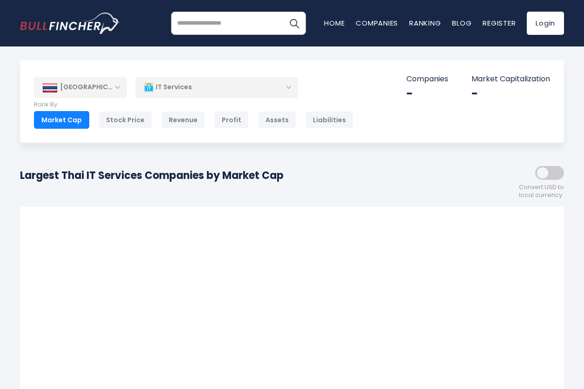  I want to click on p: Market Capitalization, so click(511, 79).